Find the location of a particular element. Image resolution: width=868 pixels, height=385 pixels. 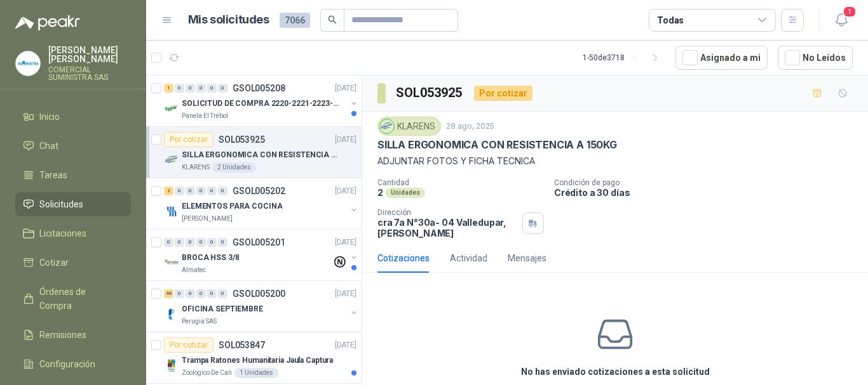

div: 1 - 50 de 3718 is located at coordinates (624, 57).